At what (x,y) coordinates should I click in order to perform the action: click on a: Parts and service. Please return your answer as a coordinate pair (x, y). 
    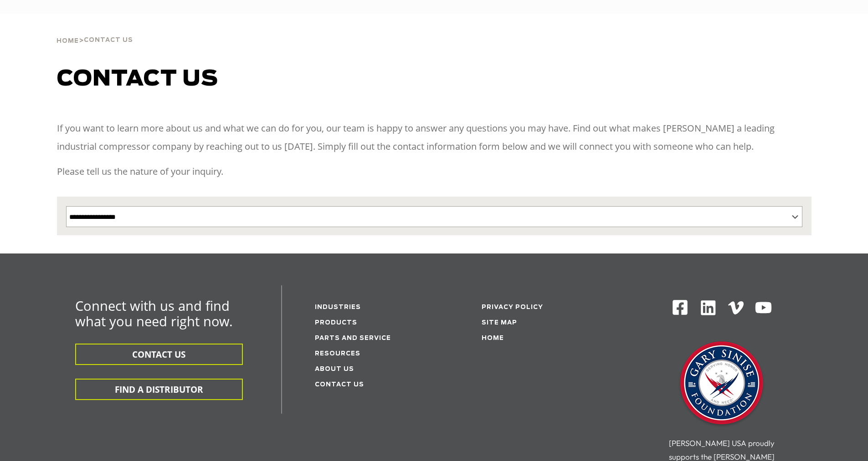
    Looking at the image, I should click on (353, 339).